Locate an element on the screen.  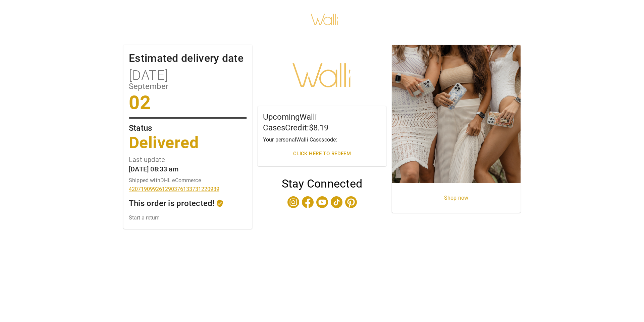
h4: Stay Connected is located at coordinates (322, 184).